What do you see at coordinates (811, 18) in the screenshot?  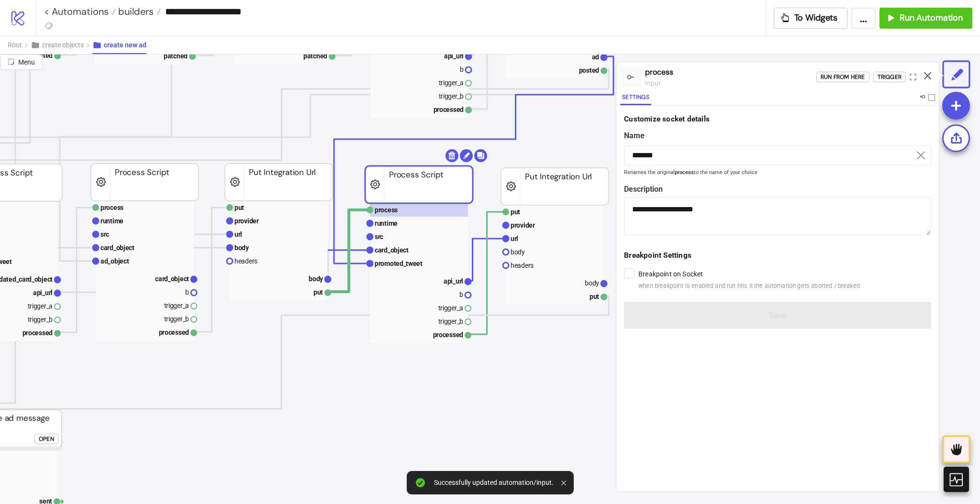 I see `button: To Widgets` at bounding box center [811, 18].